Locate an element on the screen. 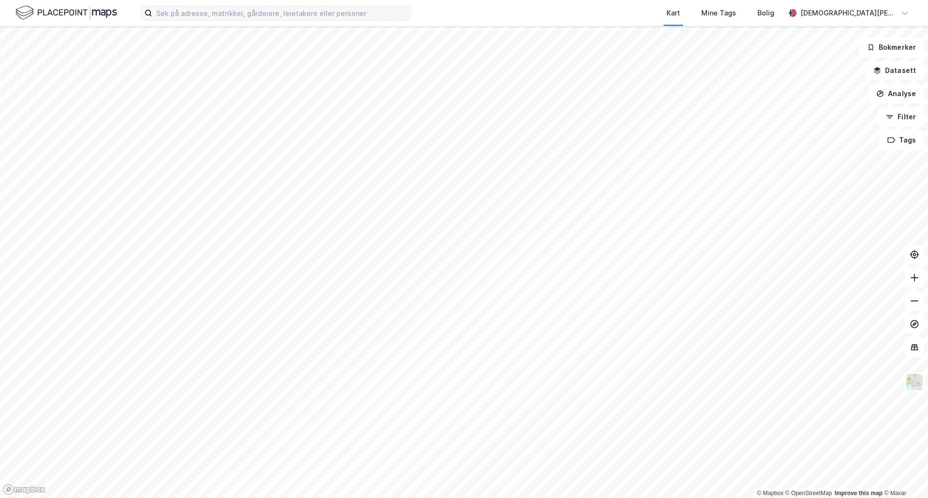 This screenshot has width=928, height=498. input: Søk på adresse, matrikkel, gårdeiere, leietakere eller personer is located at coordinates (281, 13).